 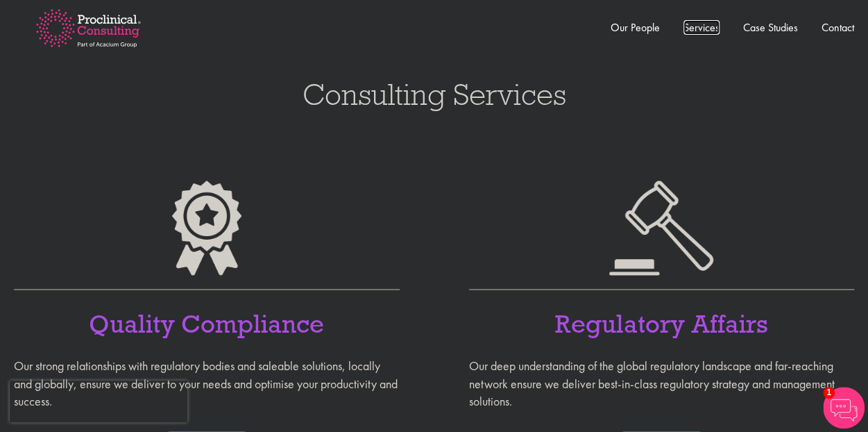 I want to click on a: Services, so click(x=702, y=28).